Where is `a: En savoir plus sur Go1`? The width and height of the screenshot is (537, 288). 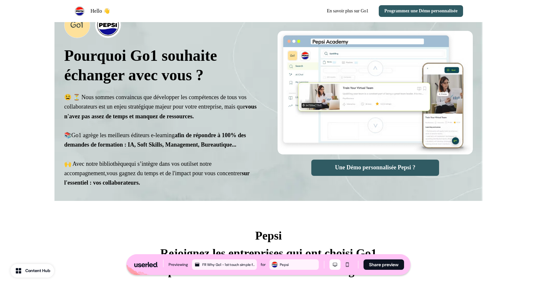
a: En savoir plus sur Go1 is located at coordinates (348, 11).